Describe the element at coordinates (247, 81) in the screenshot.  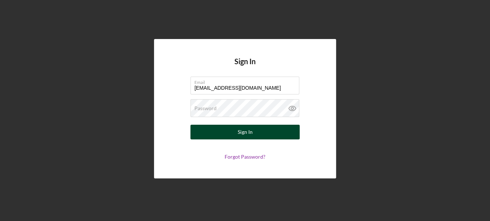
I see `label: Email` at that location.